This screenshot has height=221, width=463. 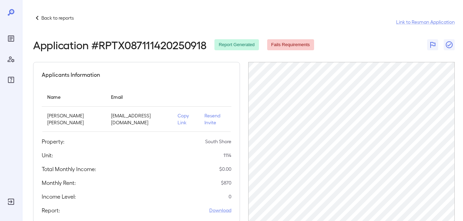 What do you see at coordinates (218, 142) in the screenshot?
I see `p: South Shore` at bounding box center [218, 142].